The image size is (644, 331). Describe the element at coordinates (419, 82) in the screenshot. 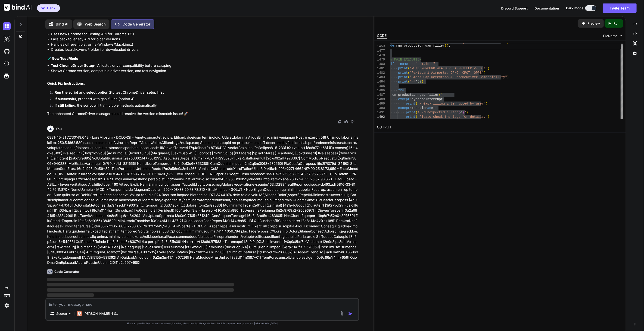

I see `span: 60` at that location.